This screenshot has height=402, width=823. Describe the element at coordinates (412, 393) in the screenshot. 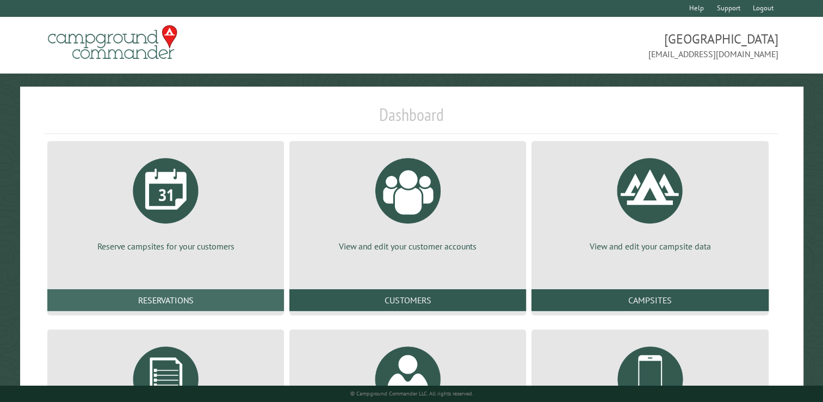

I see `small: © Campground Commander LLC. All rights reserved.` at that location.